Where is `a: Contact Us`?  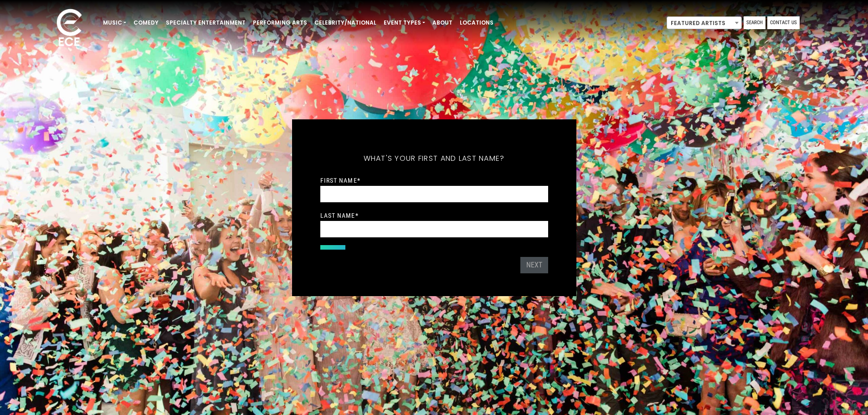 a: Contact Us is located at coordinates (783, 23).